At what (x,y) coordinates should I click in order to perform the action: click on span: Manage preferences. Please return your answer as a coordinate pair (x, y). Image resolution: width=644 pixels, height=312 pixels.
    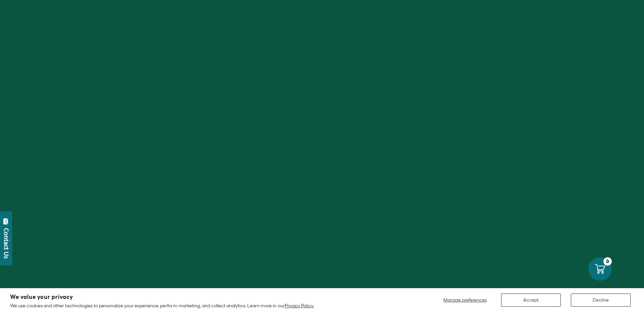
    Looking at the image, I should click on (465, 300).